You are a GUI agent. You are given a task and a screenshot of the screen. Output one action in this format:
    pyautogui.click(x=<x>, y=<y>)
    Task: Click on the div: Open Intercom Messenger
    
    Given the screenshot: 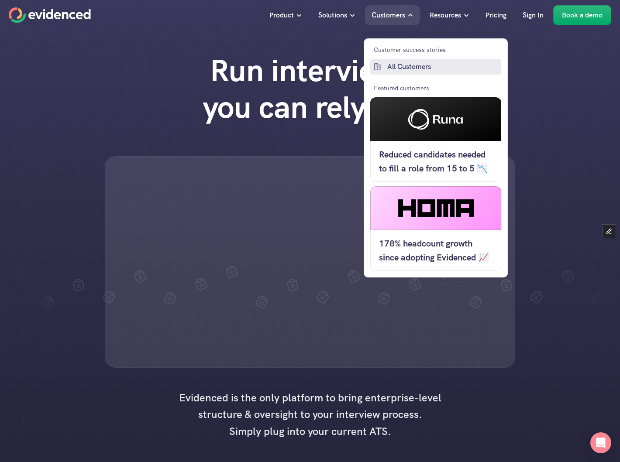 What is the action you would take?
    pyautogui.click(x=601, y=443)
    